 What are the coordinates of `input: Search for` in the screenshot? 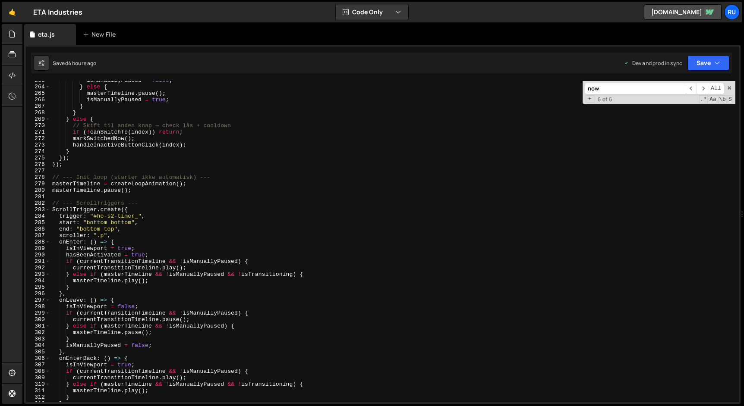 It's located at (635, 88).